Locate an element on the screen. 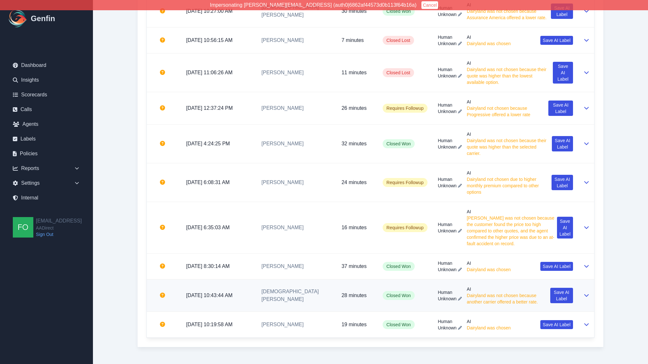 The image size is (648, 364). span: Dairyland not chosen due to higher monthly premium compared to other options is located at coordinates (508, 186).